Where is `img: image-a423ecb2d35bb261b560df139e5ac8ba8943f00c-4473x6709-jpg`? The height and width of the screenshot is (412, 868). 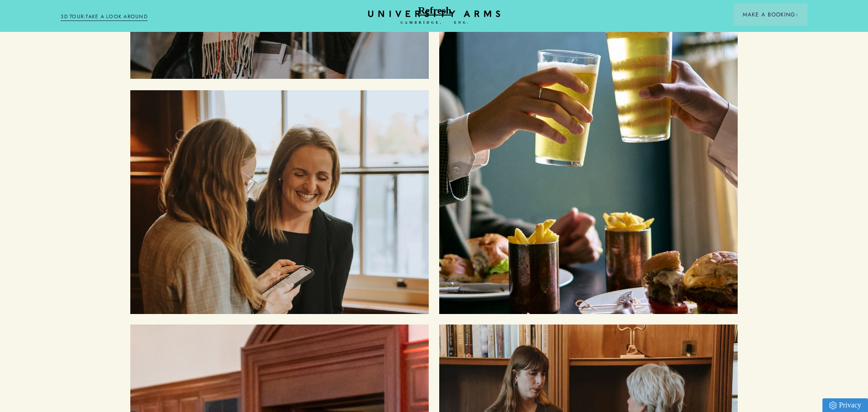
img: image-a423ecb2d35bb261b560df139e5ac8ba8943f00c-4473x6709-jpg is located at coordinates (279, 202).